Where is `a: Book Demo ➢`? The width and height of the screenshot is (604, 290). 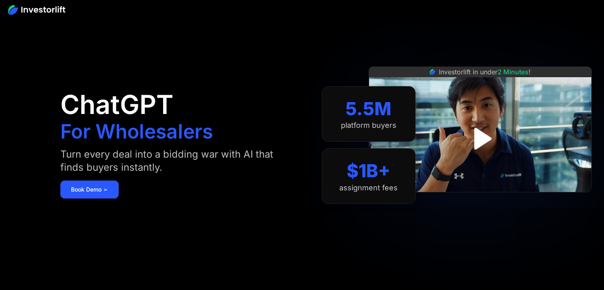
a: Book Demo ➢ is located at coordinates (89, 189).